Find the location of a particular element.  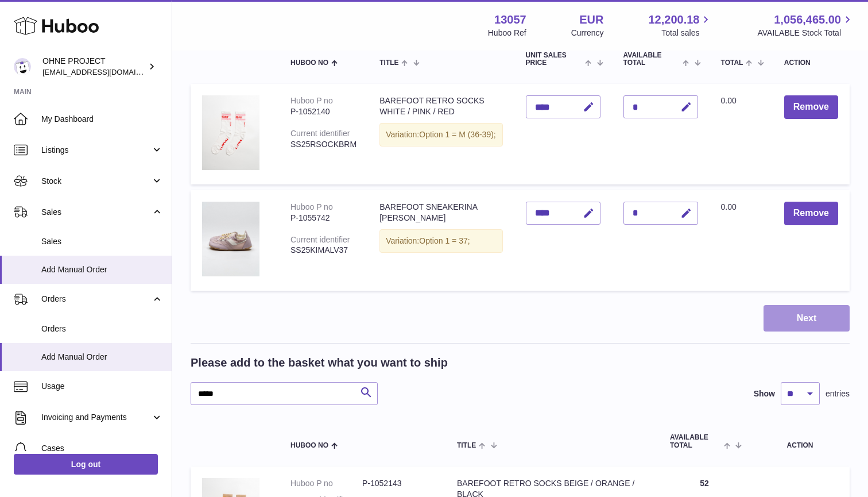

a: 1,056,465.00 AVAILABLE Stock Total is located at coordinates (805, 25).